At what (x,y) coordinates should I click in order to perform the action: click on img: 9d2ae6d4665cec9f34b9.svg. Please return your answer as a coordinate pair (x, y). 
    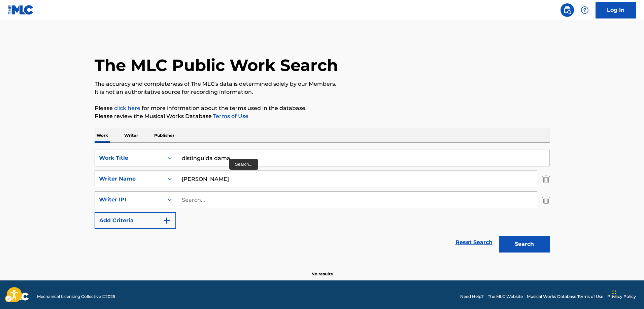
    Looking at the image, I should click on (166, 220).